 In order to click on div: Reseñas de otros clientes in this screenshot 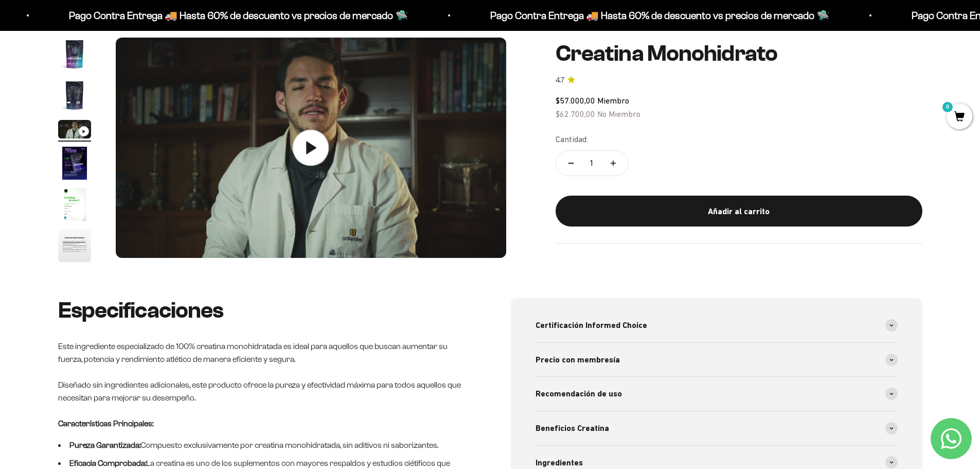, I will do `click(113, 78)`.